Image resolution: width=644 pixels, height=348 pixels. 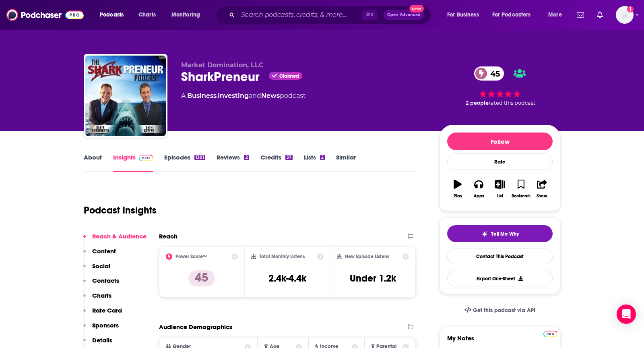 What do you see at coordinates (255, 96) in the screenshot?
I see `span: and` at bounding box center [255, 96].